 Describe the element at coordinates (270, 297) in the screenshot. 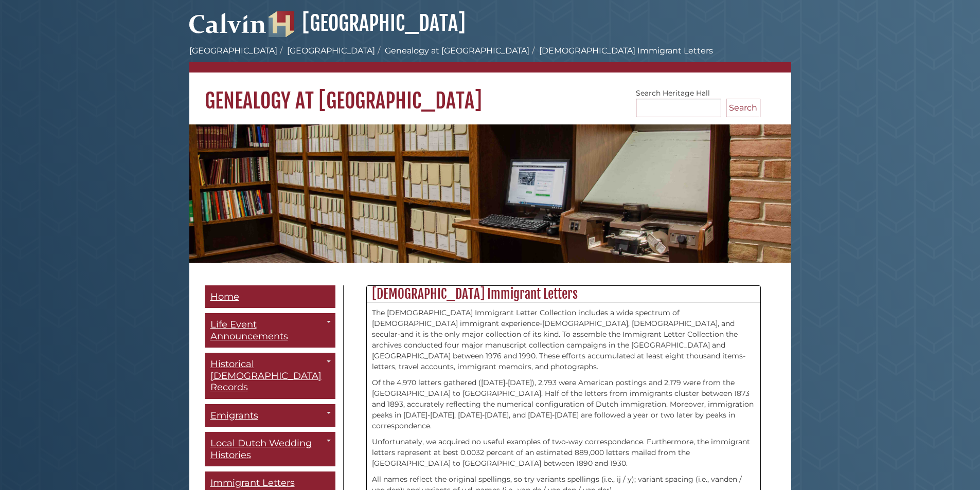

I see `a: Home` at that location.